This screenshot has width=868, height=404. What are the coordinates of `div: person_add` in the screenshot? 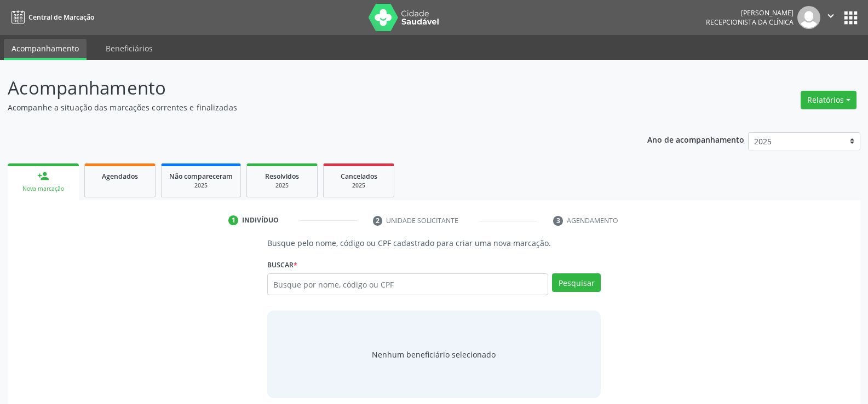 It's located at (43, 176).